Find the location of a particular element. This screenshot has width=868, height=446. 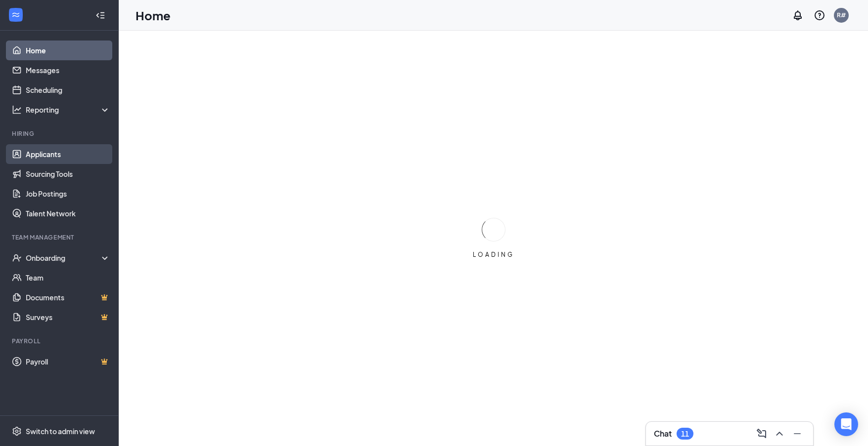

svg: Collapse is located at coordinates (100, 15).